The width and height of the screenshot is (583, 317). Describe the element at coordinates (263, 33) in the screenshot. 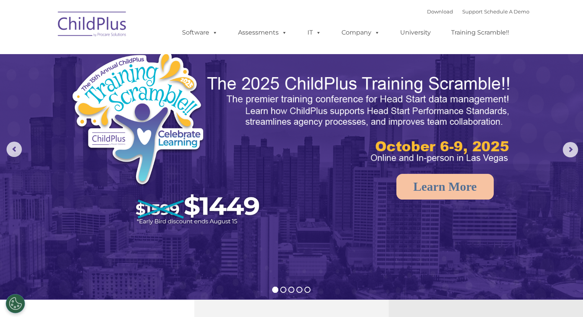

I see `a: Assessments` at that location.